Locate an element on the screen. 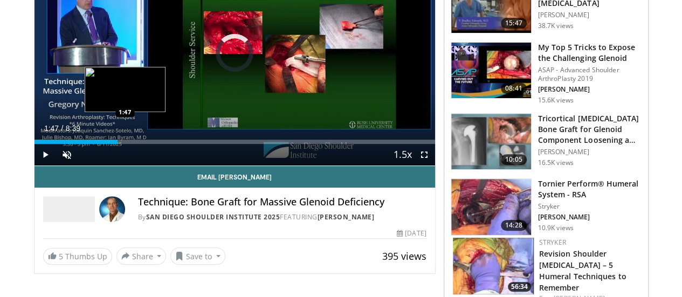 The width and height of the screenshot is (682, 297). p: 38.7K views is located at coordinates (556, 26).